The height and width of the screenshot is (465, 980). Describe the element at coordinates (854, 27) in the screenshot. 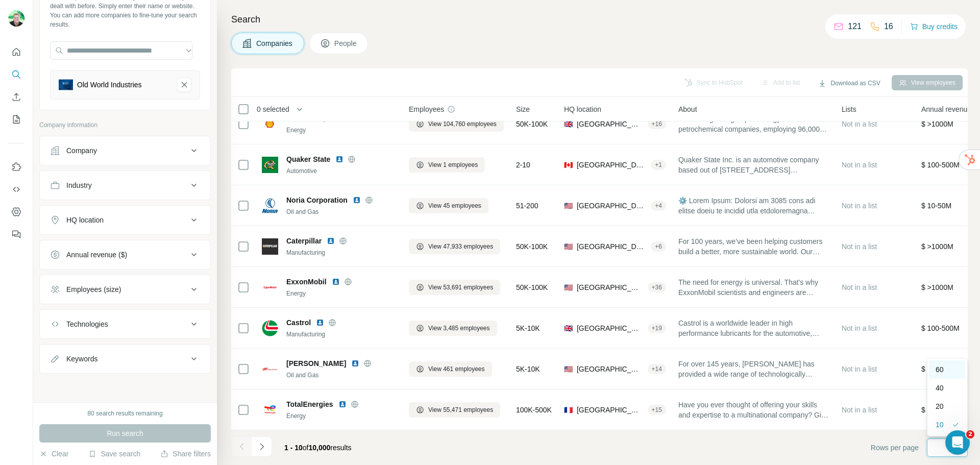

I see `p: 121` at that location.